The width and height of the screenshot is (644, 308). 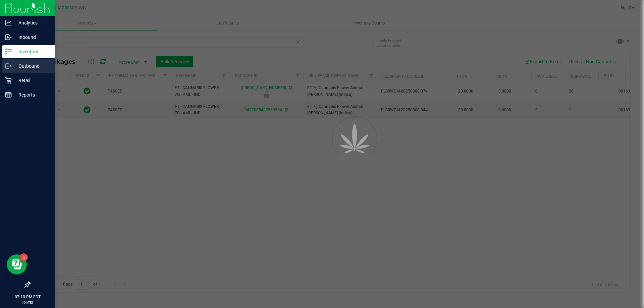 What do you see at coordinates (32, 80) in the screenshot?
I see `p: Retail` at bounding box center [32, 80].